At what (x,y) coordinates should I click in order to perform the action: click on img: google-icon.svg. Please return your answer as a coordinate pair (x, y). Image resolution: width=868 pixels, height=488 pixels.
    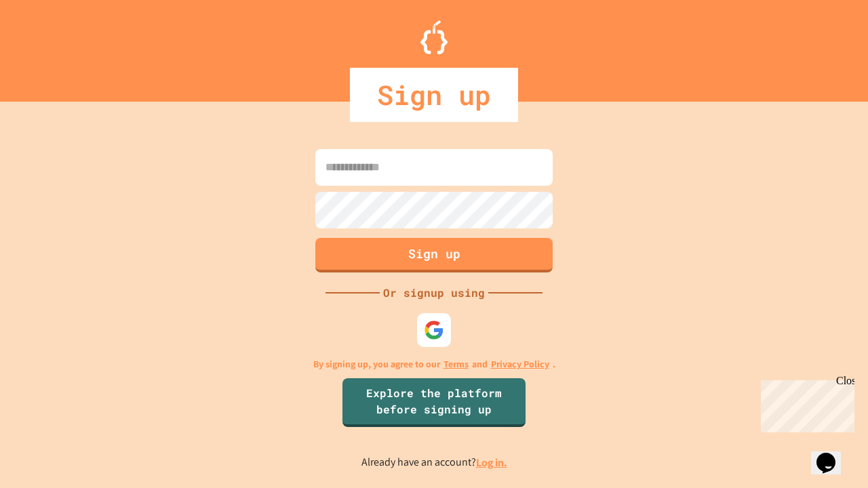
    Looking at the image, I should click on (434, 330).